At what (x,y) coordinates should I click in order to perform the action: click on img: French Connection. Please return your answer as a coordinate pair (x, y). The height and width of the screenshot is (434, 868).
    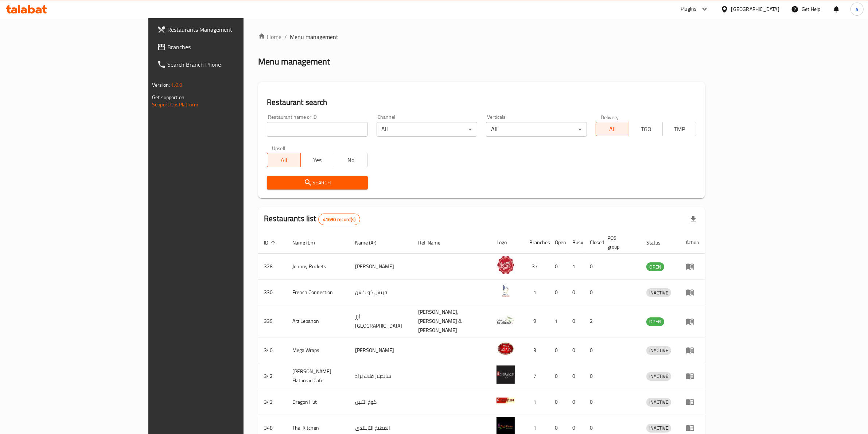
    Looking at the image, I should click on (505, 291).